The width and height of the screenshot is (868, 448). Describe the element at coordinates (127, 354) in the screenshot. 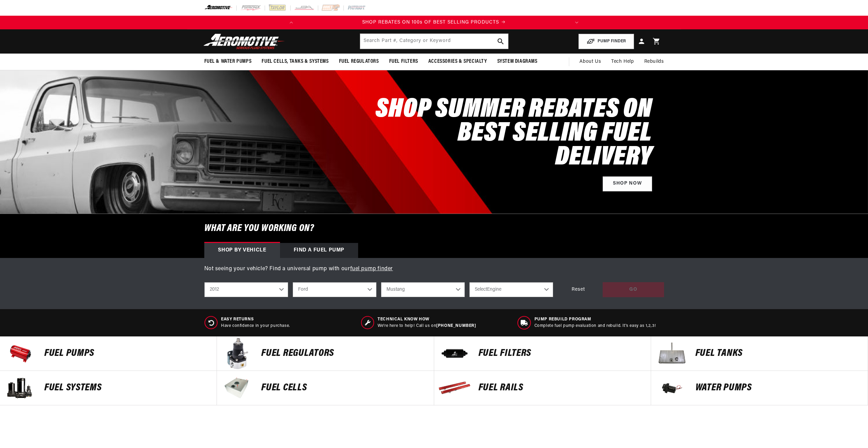

I see `p: Fuel Pumps` at that location.